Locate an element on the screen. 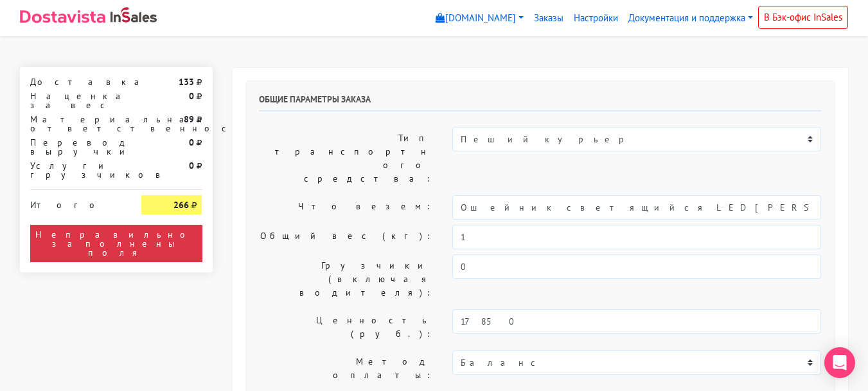 This screenshot has width=868, height=391. img: Dostavista - срочная курьерская служба доставки is located at coordinates (62, 17).